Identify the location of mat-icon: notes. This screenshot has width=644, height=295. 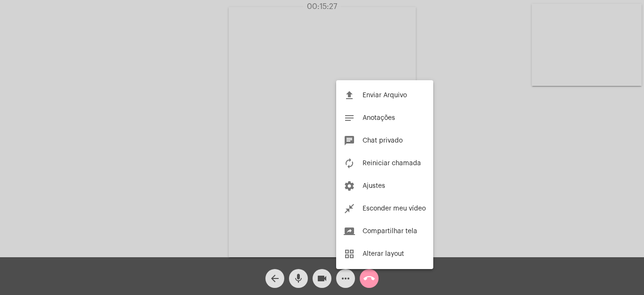
(349, 118).